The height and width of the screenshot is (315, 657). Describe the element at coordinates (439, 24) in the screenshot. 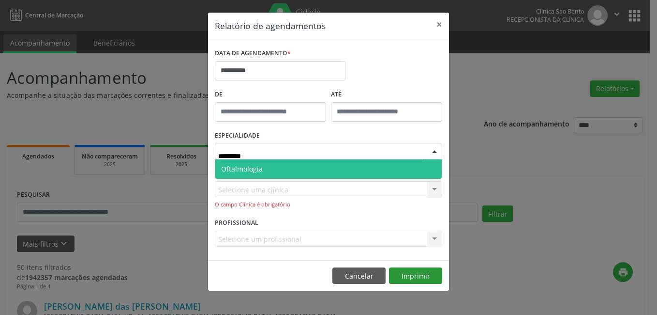

I see `button: Close` at that location.